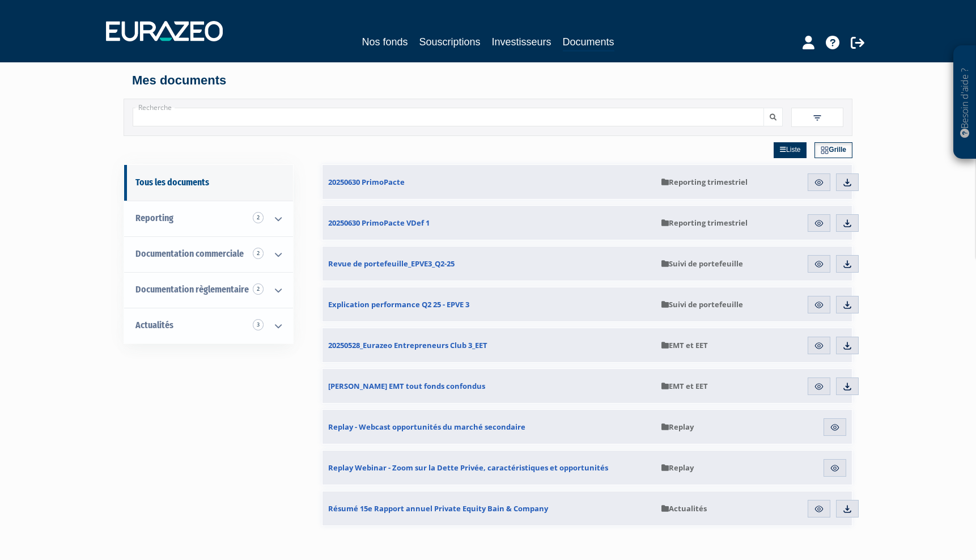 This screenshot has height=560, width=976. What do you see at coordinates (209, 218) in the screenshot?
I see `a: Reporting 2` at bounding box center [209, 218].